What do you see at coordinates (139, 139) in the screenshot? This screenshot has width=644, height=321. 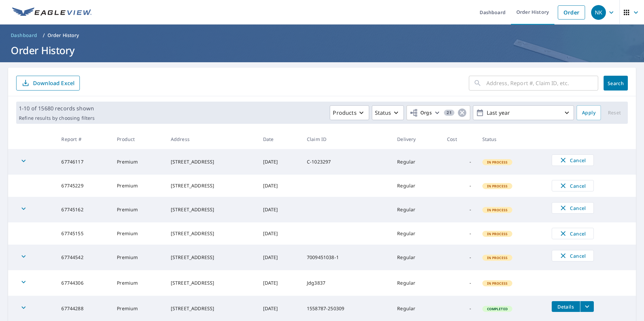 I see `th: Product` at bounding box center [139, 139].